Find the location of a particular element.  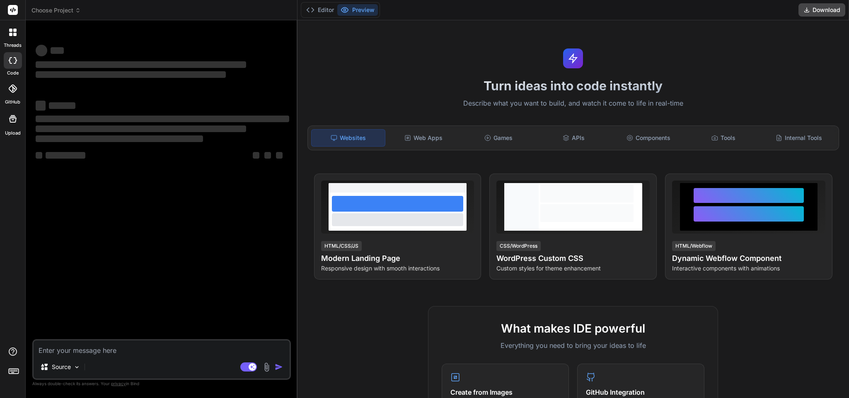

p: Describe what you want to build, and watch it come to life in real-time is located at coordinates (573, 104).